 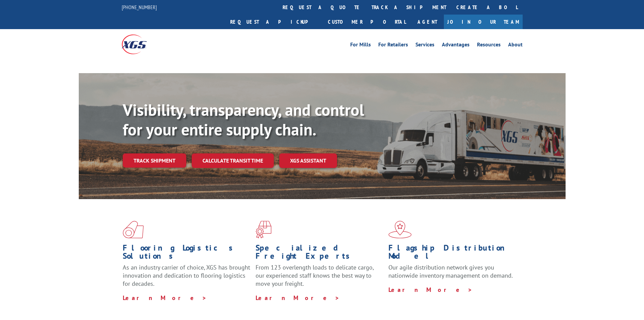 I want to click on a: Request a pickup, so click(x=274, y=22).